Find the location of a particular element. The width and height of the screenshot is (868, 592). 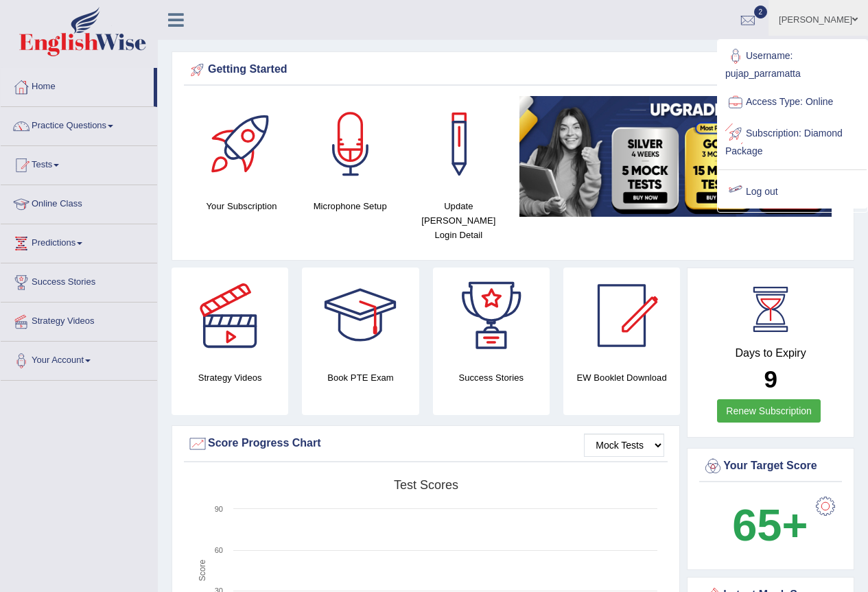

h4: Days to Expiry is located at coordinates (770, 353).